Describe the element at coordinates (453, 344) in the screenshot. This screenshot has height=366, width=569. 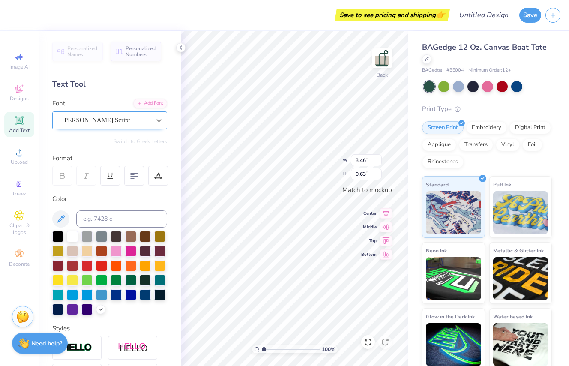
I see `img: Glow in the Dark Ink` at that location.